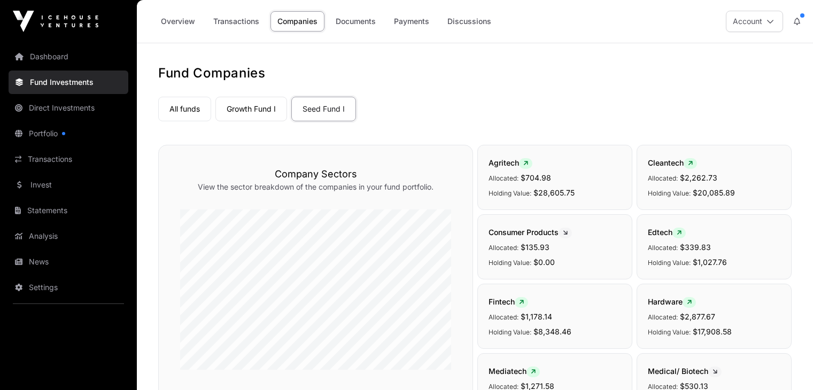 This screenshot has height=390, width=813. I want to click on a: News, so click(68, 262).